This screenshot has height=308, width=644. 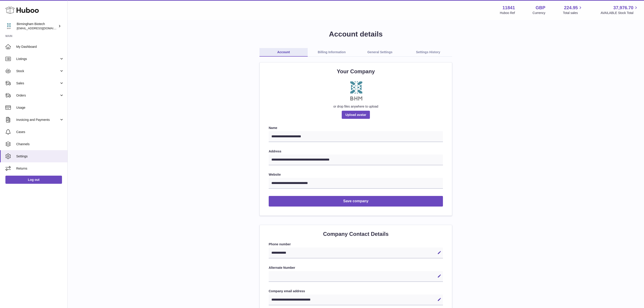 I want to click on span: Sales, so click(x=37, y=83).